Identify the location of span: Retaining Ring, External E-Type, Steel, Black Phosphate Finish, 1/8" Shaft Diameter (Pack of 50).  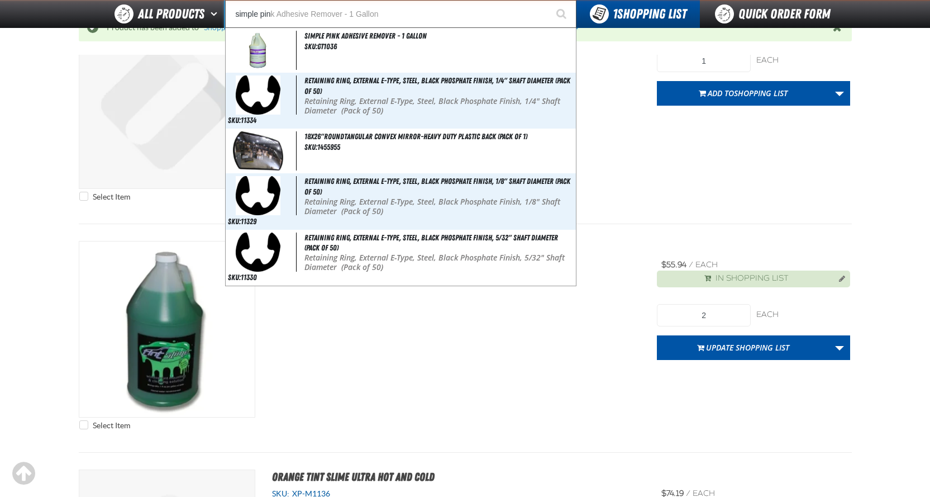
(438, 186).